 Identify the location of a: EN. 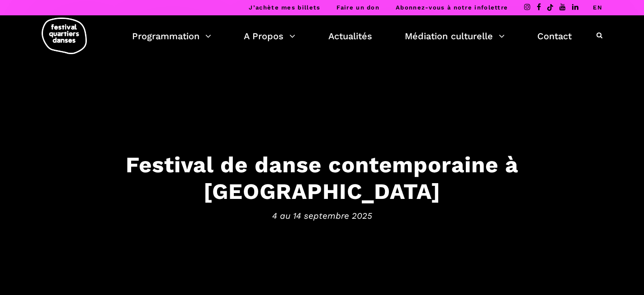
(598, 7).